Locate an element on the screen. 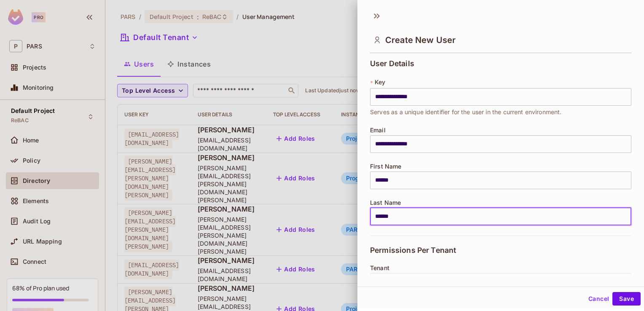 The height and width of the screenshot is (311, 644). span: Serves as a unique identifier for the user in the current environment. is located at coordinates (466, 112).